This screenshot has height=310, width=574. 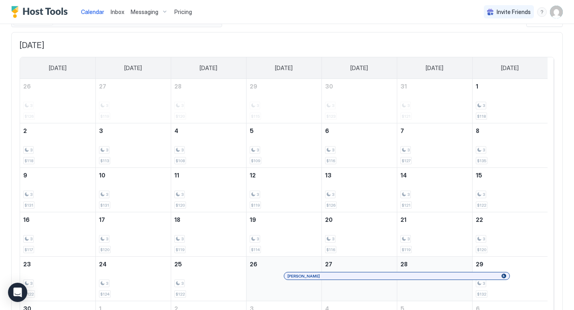 What do you see at coordinates (58, 235) in the screenshot?
I see `td: November 16, 2025` at bounding box center [58, 235].